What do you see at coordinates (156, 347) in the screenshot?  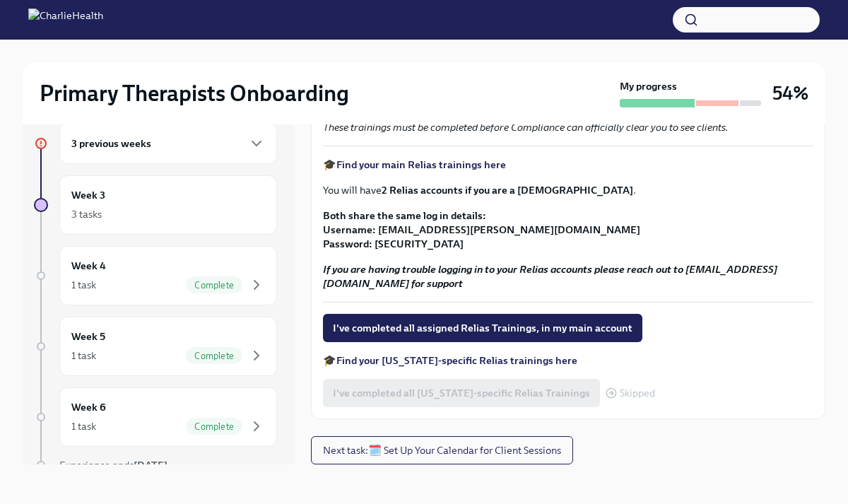 I see `a: Week 51 taskComplete` at bounding box center [156, 347].